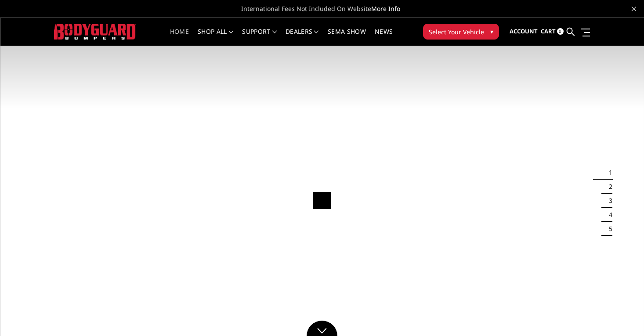 The height and width of the screenshot is (336, 644). I want to click on button: 1 of 5, so click(607, 172).